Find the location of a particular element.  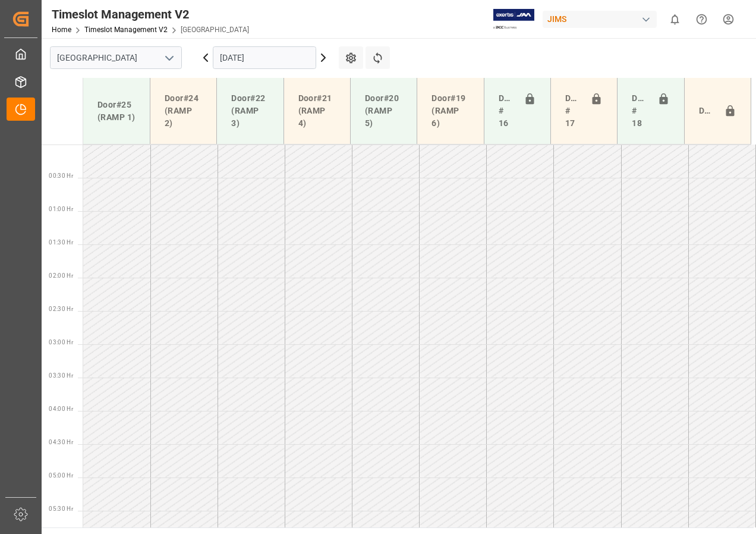

span: 02:00 Hr is located at coordinates (61, 276).